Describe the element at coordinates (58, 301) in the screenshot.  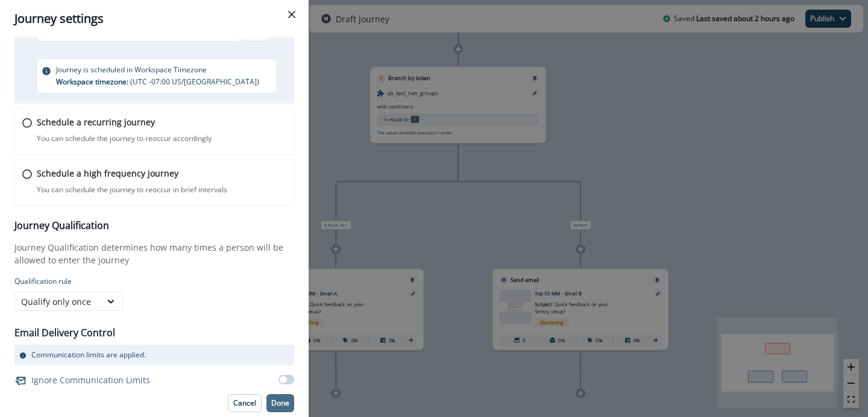
I see `div: Qualify only once` at that location.